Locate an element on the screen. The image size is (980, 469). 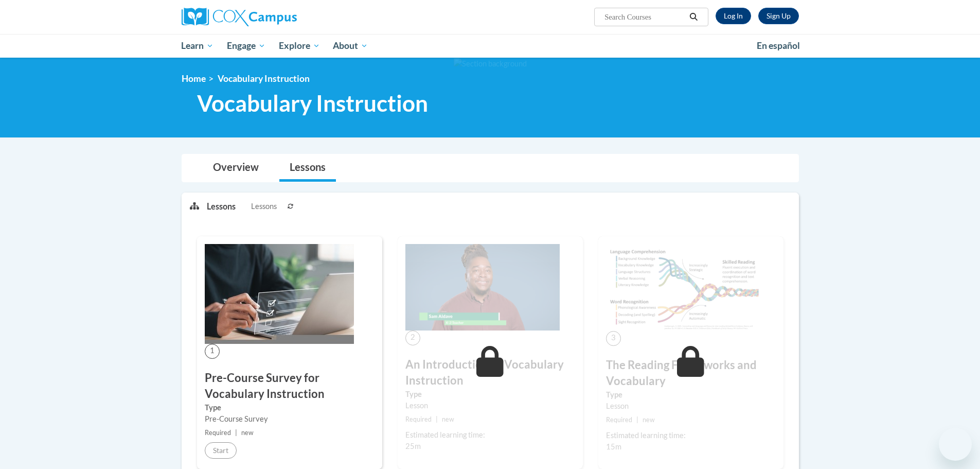
a: Register is located at coordinates (778, 16).